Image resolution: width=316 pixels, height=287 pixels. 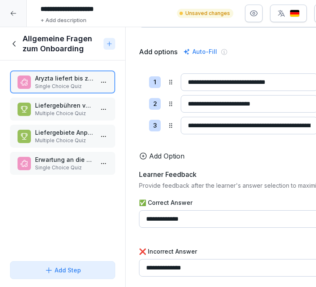 I want to click on div: Aryzta liefert bis zu 3 x die Woche aus: Wann muss die Ware entgegengenommen werden?Single Choice..., so click(x=63, y=82).